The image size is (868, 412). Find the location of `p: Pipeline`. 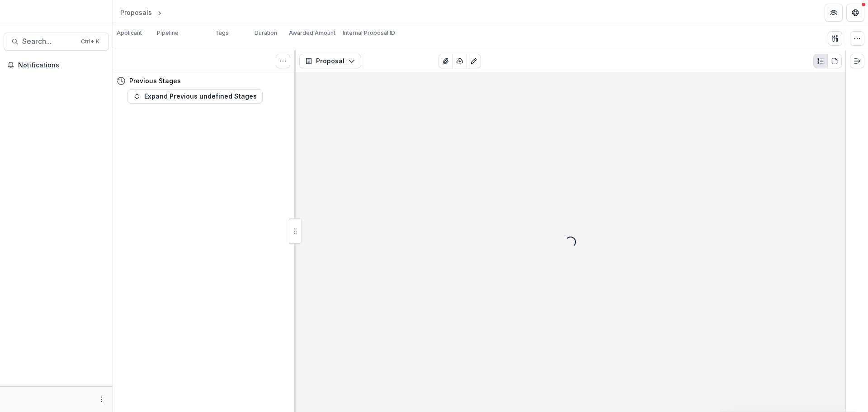

p: Pipeline is located at coordinates (167, 33).